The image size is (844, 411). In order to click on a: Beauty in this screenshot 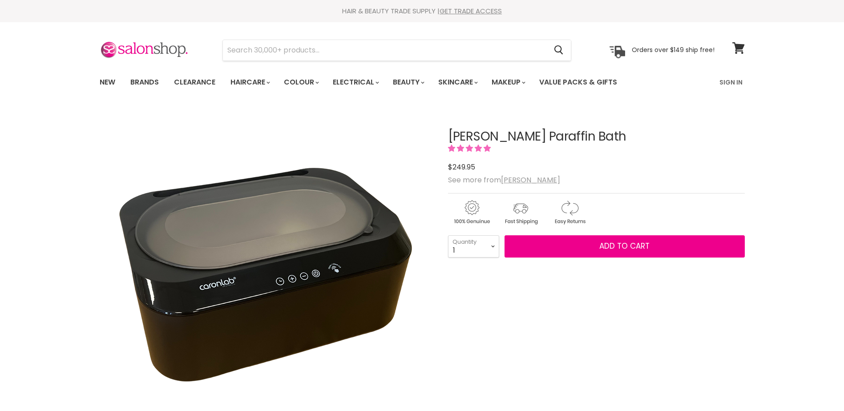, I will do `click(408, 82)`.